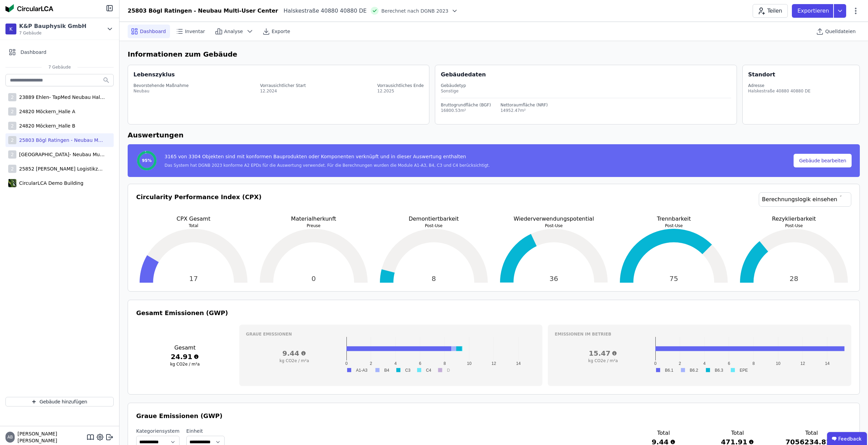  What do you see at coordinates (294, 353) in the screenshot?
I see `h3: 9.44` at bounding box center [294, 353].